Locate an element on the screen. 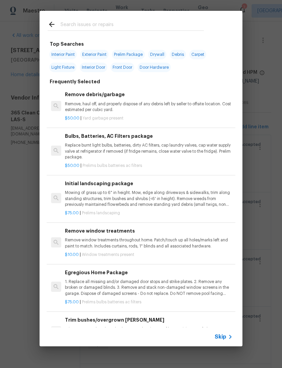 The width and height of the screenshot is (282, 368). span: Window treatments present is located at coordinates (108, 254).